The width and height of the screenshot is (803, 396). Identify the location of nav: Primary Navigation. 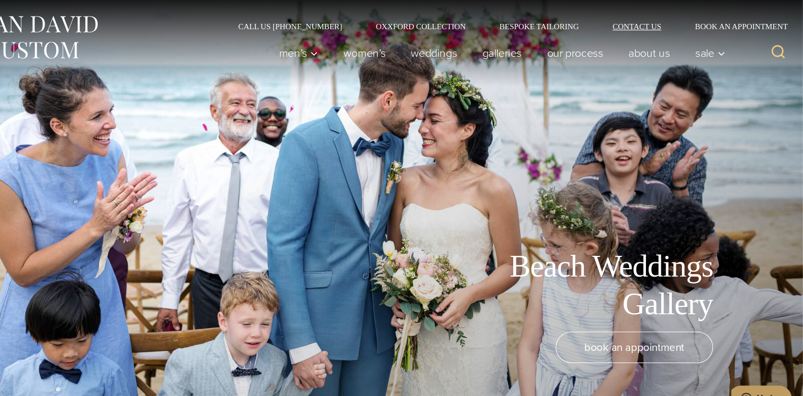
(516, 50).